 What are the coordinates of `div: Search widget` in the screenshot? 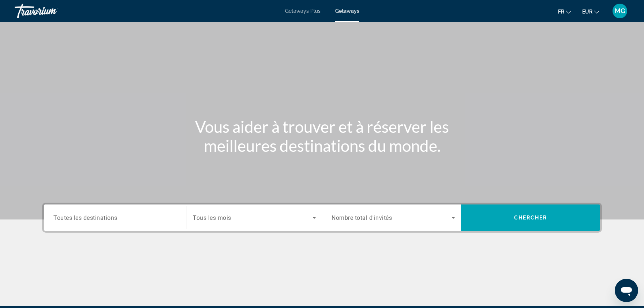 It's located at (322, 218).